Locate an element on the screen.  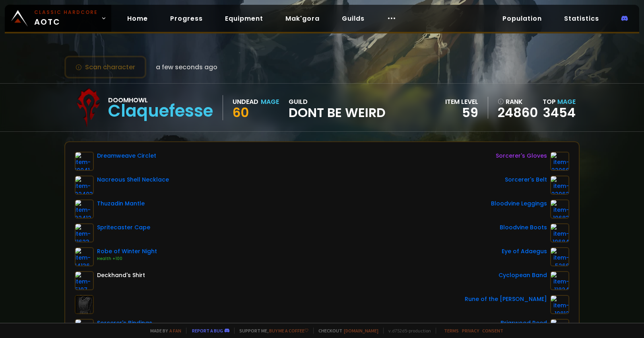
a: Population is located at coordinates (522, 18).